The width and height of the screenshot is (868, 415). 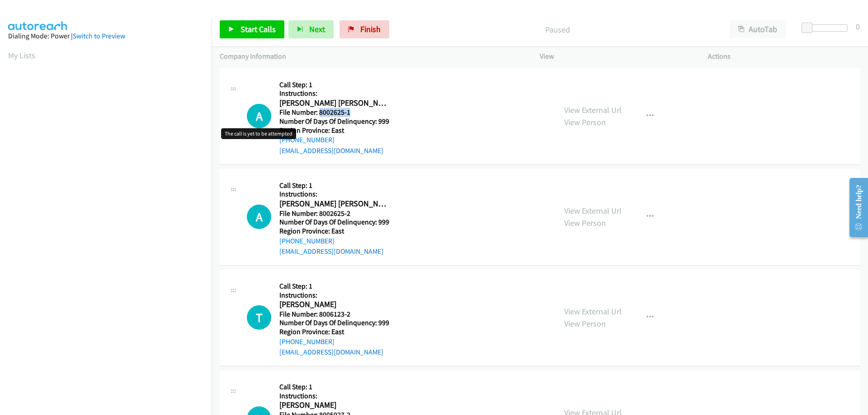 I want to click on a: Switch to Preview, so click(x=99, y=36).